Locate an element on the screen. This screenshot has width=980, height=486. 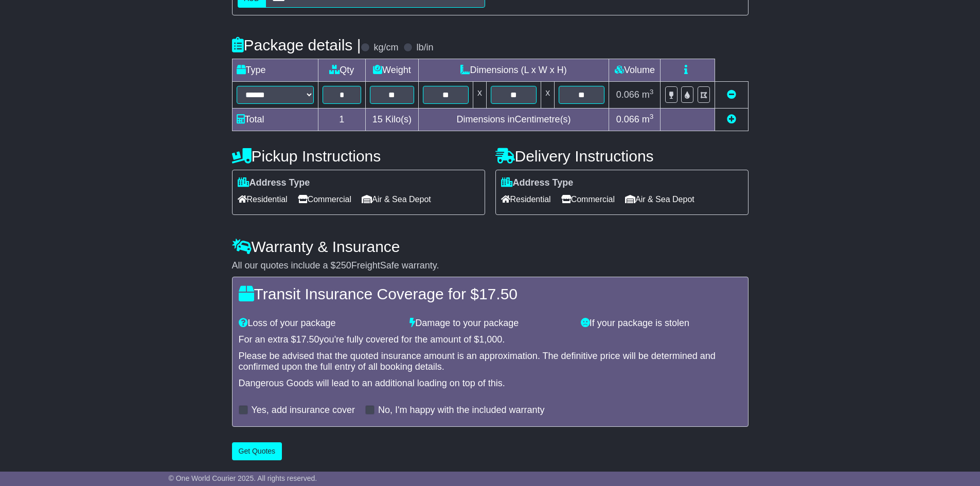
span: © One World Courier 2025. All rights reserved. is located at coordinates (243, 478).